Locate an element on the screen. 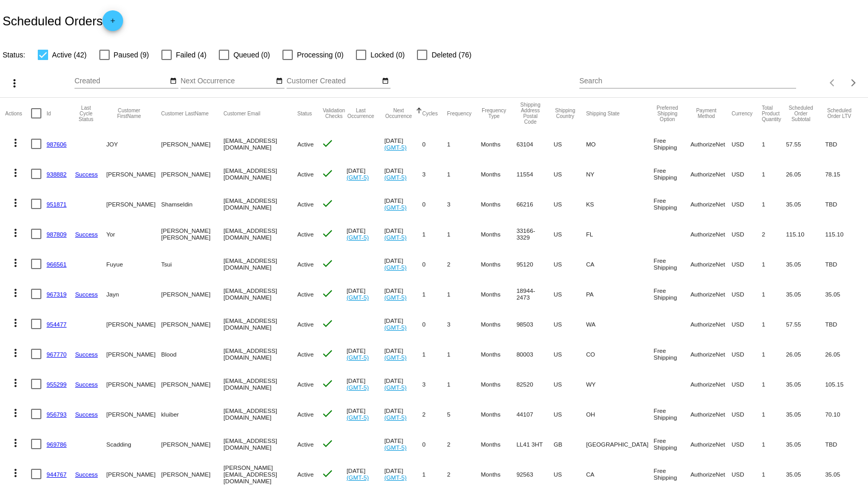 The image size is (868, 489). mat-cell: 92563 is located at coordinates (535, 474).